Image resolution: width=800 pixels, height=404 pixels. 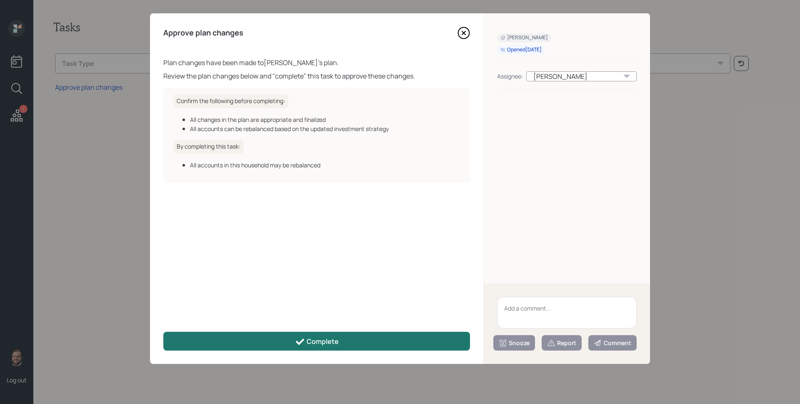 I want to click on div: All accounts can be rebalanced based on the updated investment strategy, so click(x=325, y=128).